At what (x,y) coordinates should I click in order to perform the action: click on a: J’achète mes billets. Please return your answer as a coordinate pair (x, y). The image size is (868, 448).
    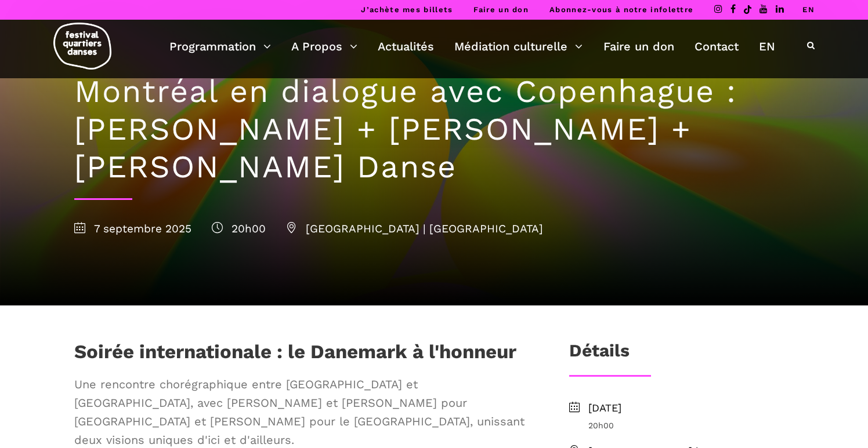
    Looking at the image, I should click on (406, 9).